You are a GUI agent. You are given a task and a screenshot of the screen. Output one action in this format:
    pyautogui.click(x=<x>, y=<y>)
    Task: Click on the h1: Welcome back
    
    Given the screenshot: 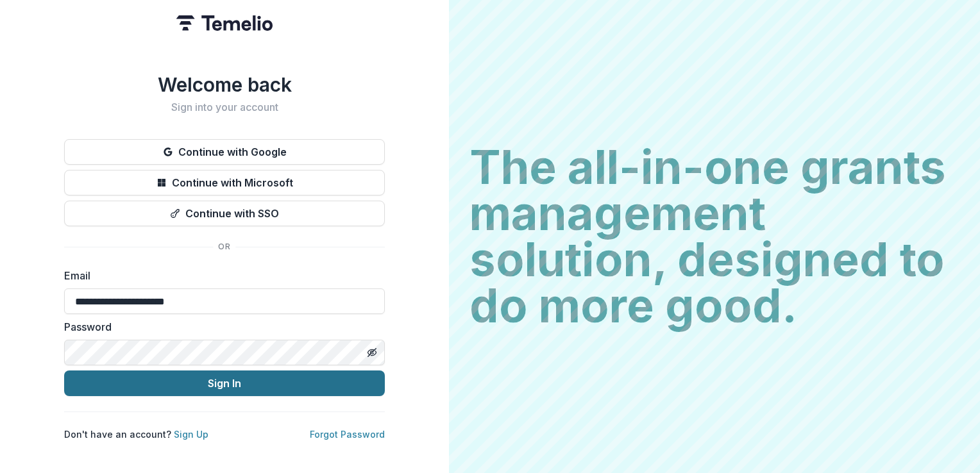 What is the action you would take?
    pyautogui.click(x=225, y=85)
    